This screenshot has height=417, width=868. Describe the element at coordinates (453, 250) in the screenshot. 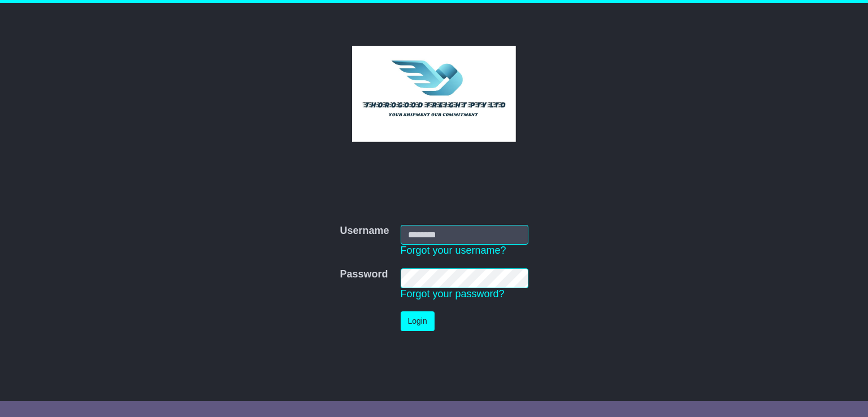

I see `a: Forgot your username?` at that location.